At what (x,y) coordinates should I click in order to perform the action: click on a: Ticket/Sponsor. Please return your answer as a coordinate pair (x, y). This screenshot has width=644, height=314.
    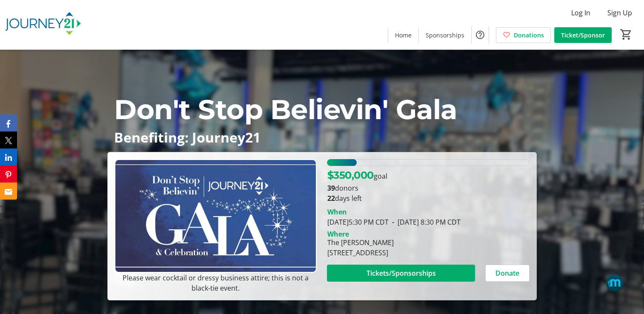
    Looking at the image, I should click on (582, 35).